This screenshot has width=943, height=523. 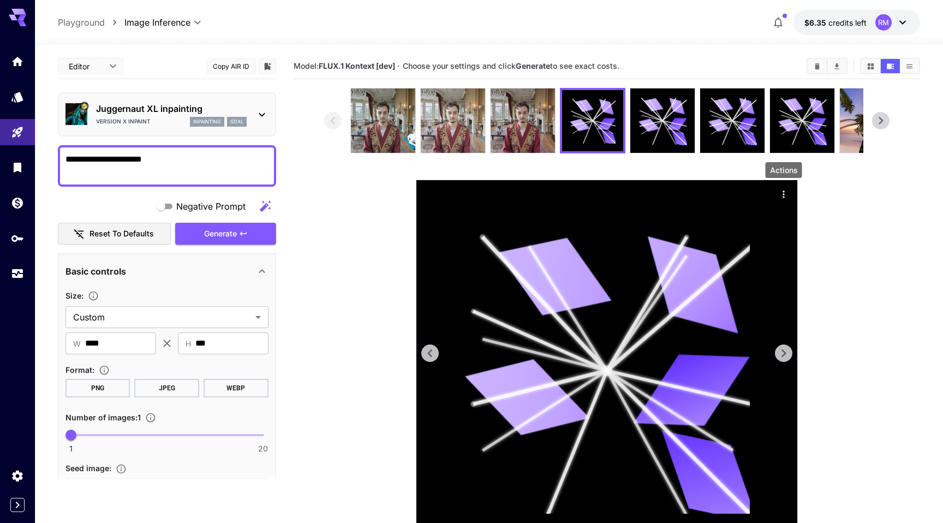 What do you see at coordinates (817, 66) in the screenshot?
I see `button: Clear Images` at bounding box center [817, 66].